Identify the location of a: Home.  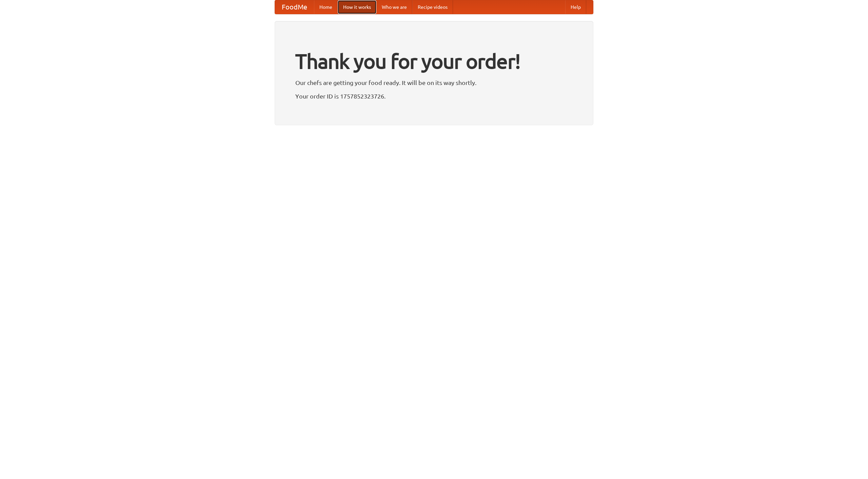
(326, 7).